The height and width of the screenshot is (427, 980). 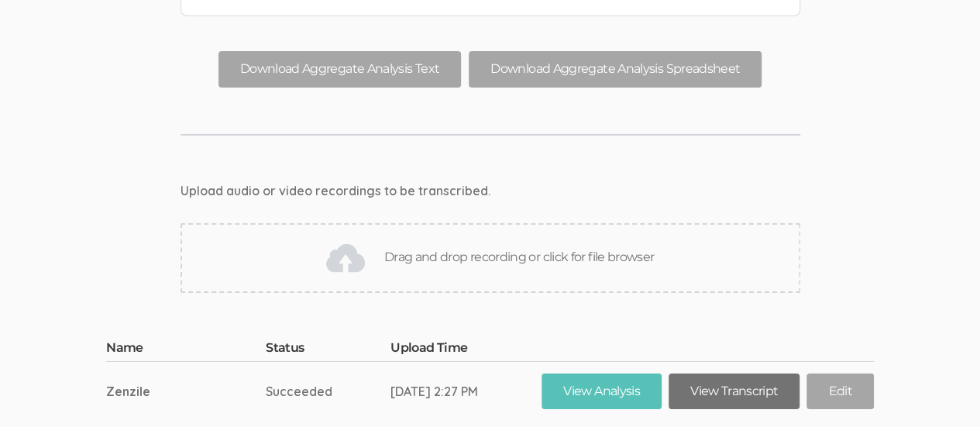 What do you see at coordinates (839, 391) in the screenshot?
I see `a: Edit` at bounding box center [839, 391].